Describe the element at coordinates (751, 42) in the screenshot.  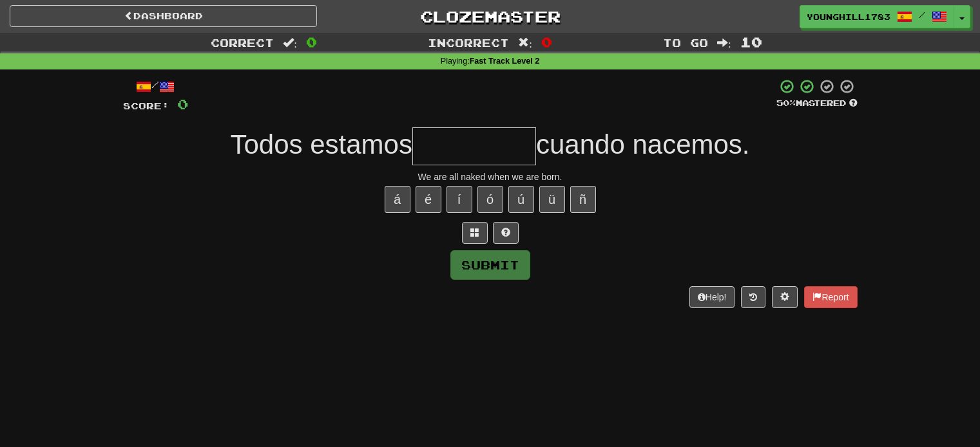
I see `span: 10` at that location.